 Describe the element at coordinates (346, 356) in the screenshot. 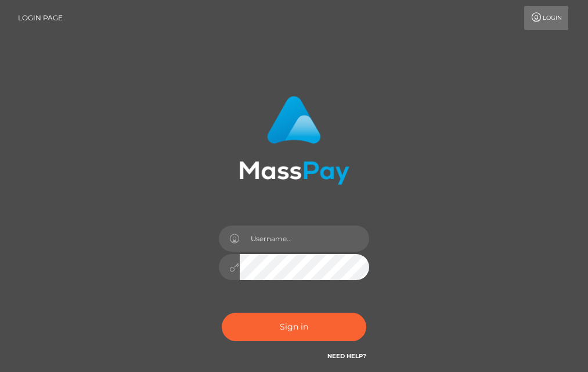

I see `a: Need Help?` at that location.